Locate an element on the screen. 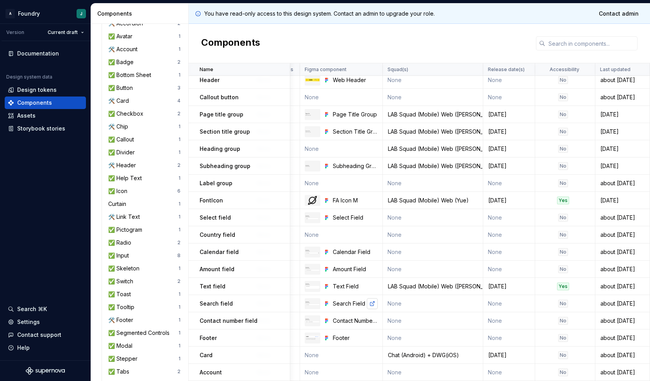 Image resolution: width=650 pixels, height=381 pixels. div: ✅ Input is located at coordinates (120, 255).